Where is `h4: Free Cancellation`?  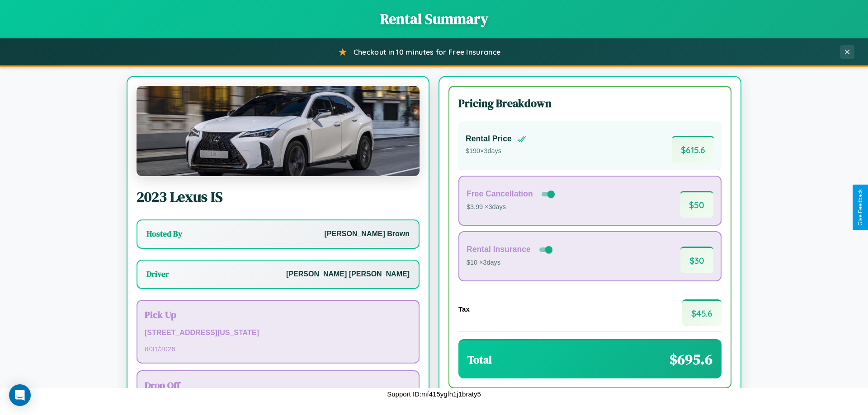 h4: Free Cancellation is located at coordinates (499, 194).